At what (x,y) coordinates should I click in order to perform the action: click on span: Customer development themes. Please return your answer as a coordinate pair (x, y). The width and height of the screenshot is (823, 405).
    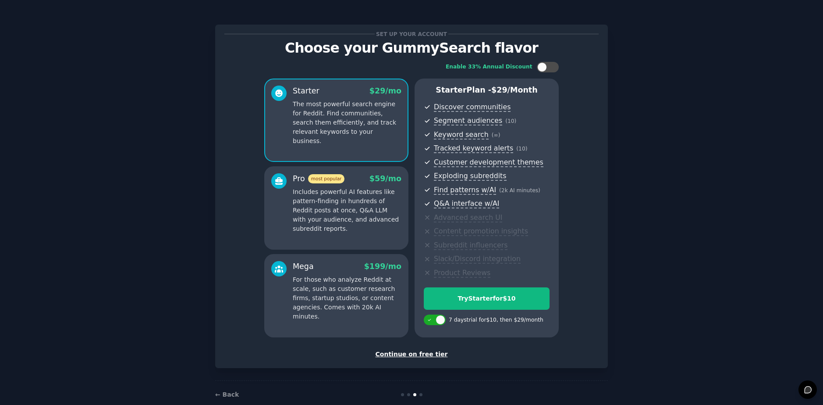
    Looking at the image, I should click on (489, 162).